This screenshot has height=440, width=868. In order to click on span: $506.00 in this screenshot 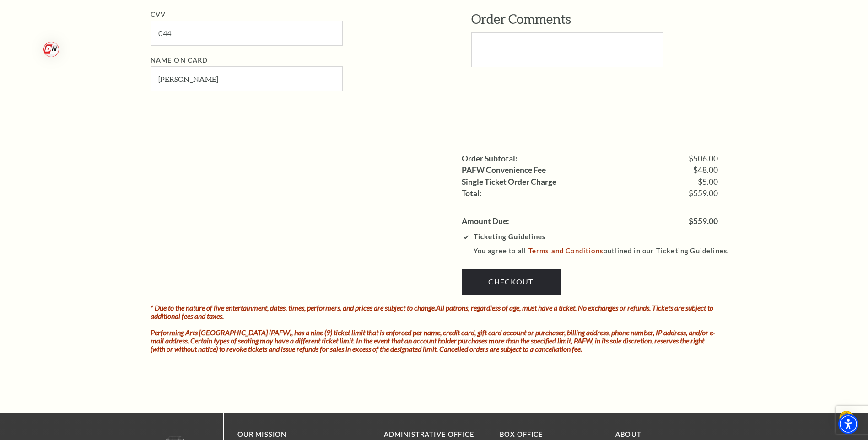, I will do `click(703, 159)`.